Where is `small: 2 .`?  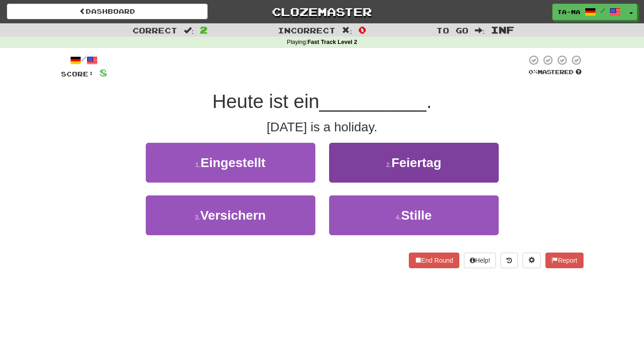
small: 2 . is located at coordinates (389, 165).